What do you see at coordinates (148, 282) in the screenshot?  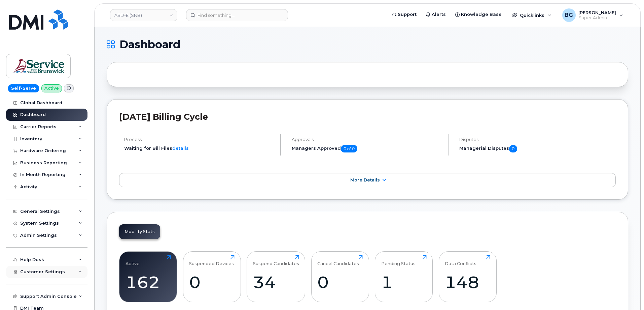 I see `div: 162` at bounding box center [148, 282].